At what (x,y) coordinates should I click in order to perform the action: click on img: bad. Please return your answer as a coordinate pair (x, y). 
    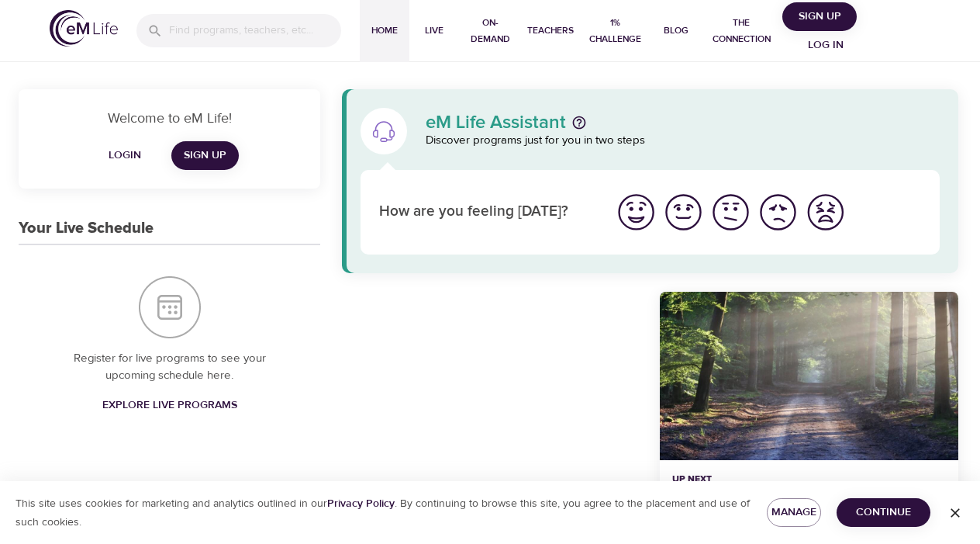
    Looking at the image, I should click on (778, 212).